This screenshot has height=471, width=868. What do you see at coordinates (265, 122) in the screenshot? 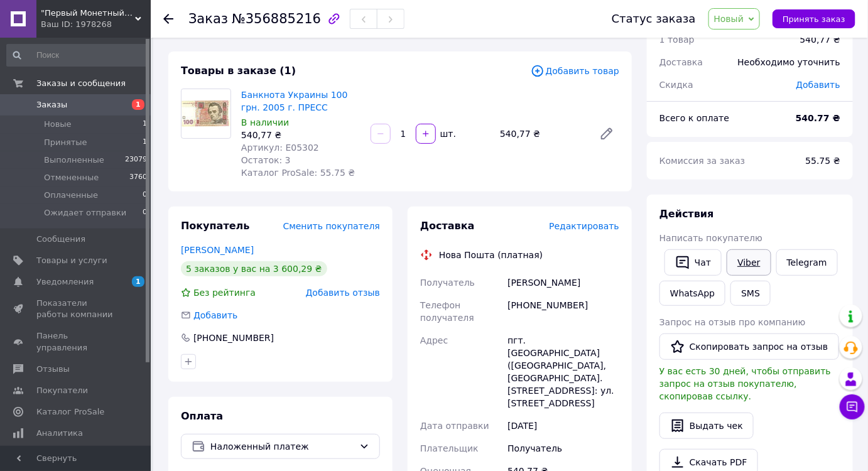
I see `span: В наличии` at bounding box center [265, 122].